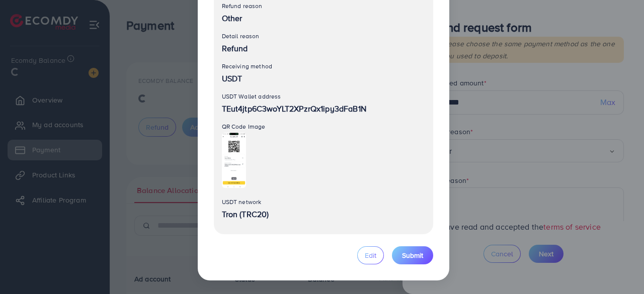 The height and width of the screenshot is (294, 644). Describe the element at coordinates (323, 18) in the screenshot. I see `p: Other` at that location.